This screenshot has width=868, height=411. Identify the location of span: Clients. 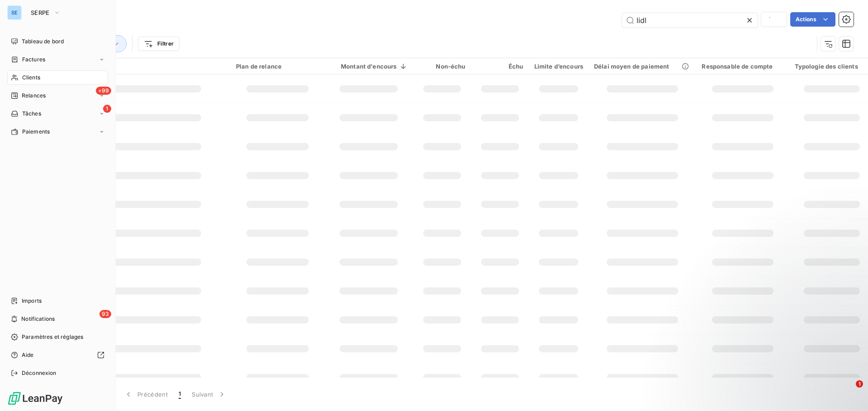
(31, 78).